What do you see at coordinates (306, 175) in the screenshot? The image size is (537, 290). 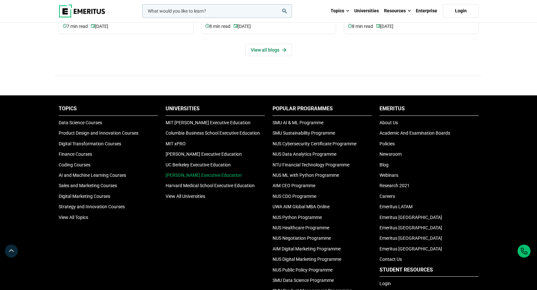 I see `a: NUS ML with Python Programme` at bounding box center [306, 175].